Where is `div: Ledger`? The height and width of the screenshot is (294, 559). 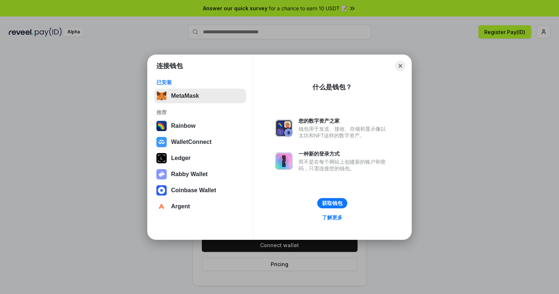
div: Ledger is located at coordinates (180, 158).